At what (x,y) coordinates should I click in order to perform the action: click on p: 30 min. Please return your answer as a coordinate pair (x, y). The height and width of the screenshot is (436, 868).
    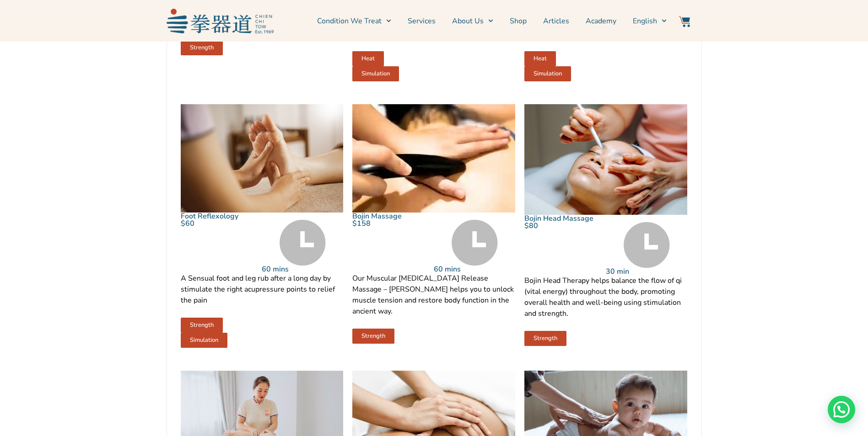
    Looking at the image, I should click on (646, 271).